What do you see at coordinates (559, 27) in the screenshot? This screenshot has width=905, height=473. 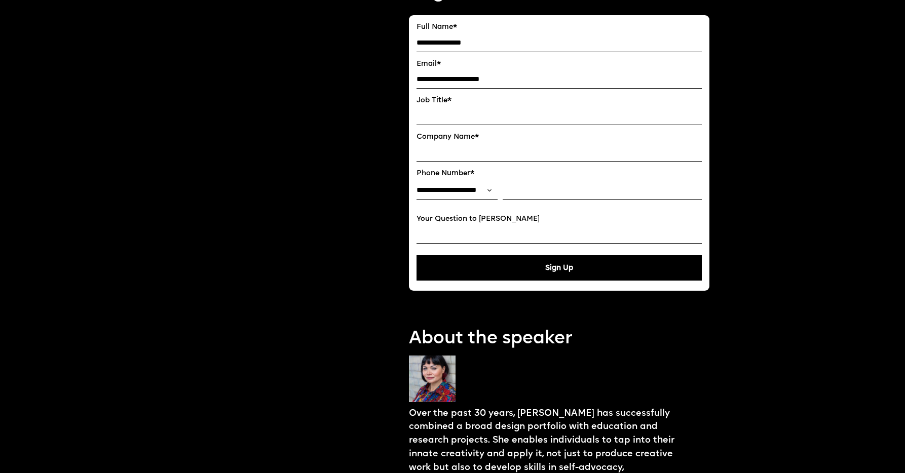 I see `label: Full Name` at bounding box center [559, 27].